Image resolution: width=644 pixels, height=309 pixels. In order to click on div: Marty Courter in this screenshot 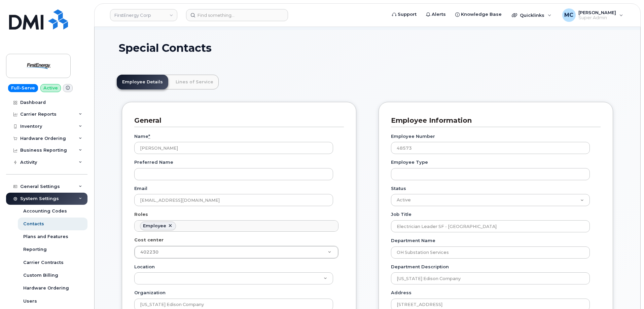, I will do `click(593, 15)`.